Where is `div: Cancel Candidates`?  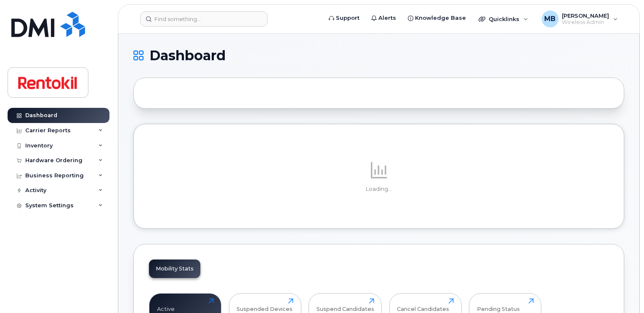
div: Cancel Candidates is located at coordinates (423, 305).